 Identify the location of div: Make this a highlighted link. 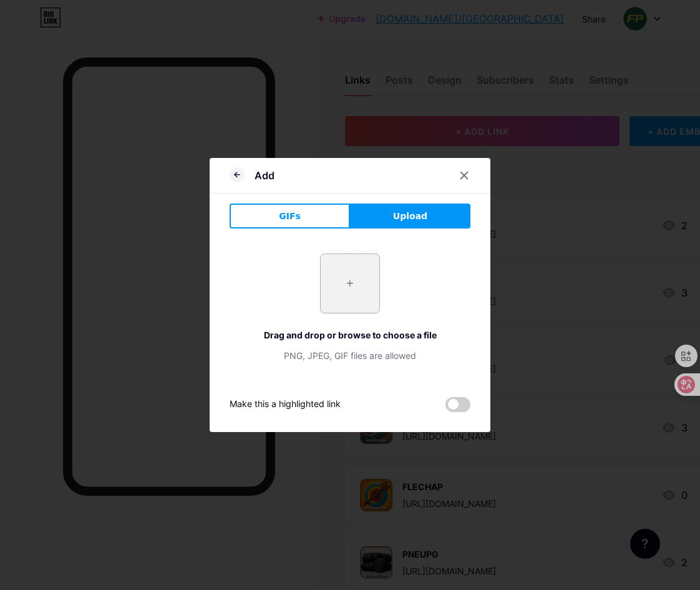
(285, 404).